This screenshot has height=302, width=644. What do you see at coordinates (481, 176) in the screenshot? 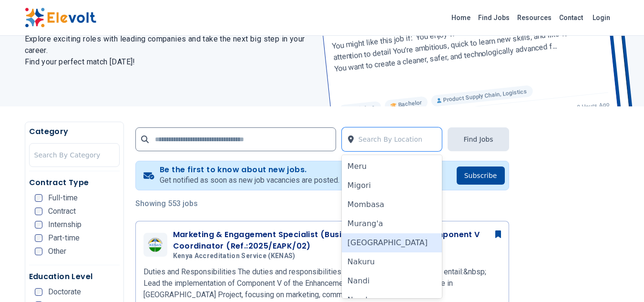
I see `button: Subscribe` at bounding box center [481, 176].